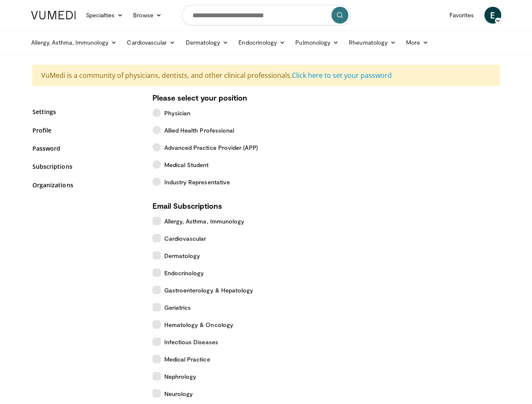 The image size is (532, 404). What do you see at coordinates (178, 394) in the screenshot?
I see `span: Neurology` at bounding box center [178, 394].